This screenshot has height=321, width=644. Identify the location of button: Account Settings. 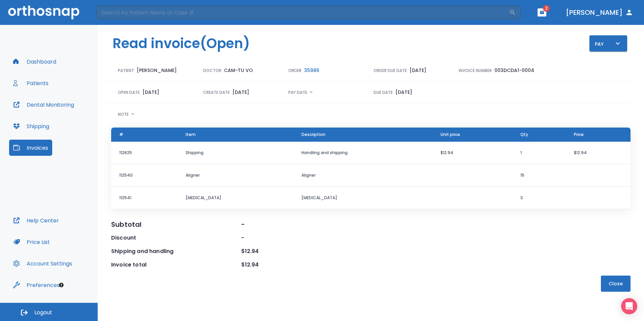
(43, 263).